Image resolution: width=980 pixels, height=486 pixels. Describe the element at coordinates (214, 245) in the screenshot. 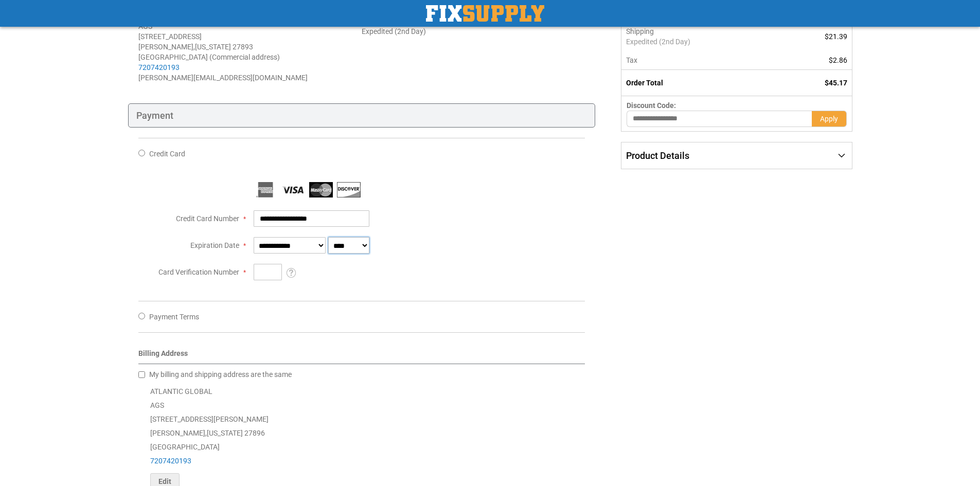

I see `span: Expiration Date` at that location.